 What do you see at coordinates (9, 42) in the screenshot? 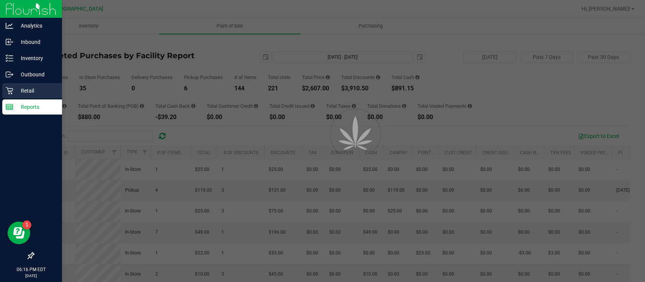
I see `inline-svg: Inbound` at bounding box center [9, 42].